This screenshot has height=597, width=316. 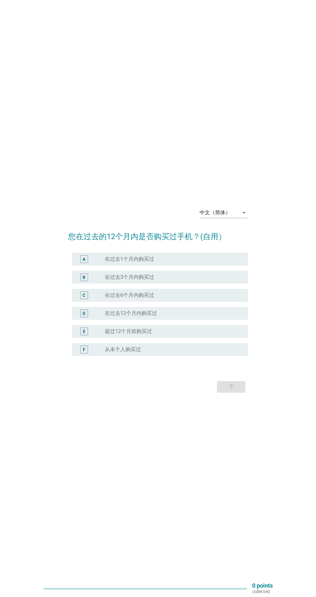 I want to click on div: C, so click(x=84, y=295).